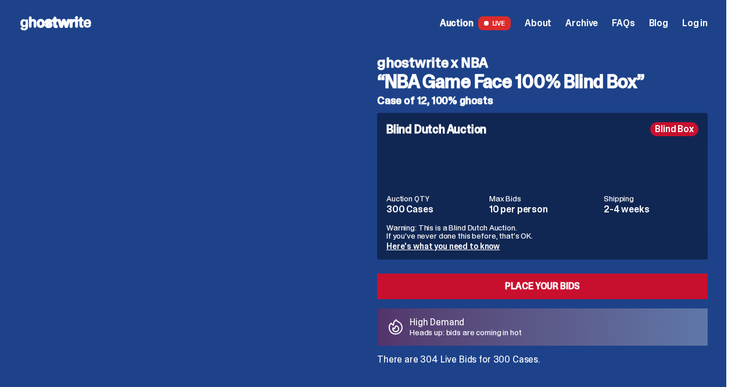 This screenshot has width=735, height=387. What do you see at coordinates (542, 231) in the screenshot?
I see `p: Warning: This is a Blind Dutch Auction. If you’ve never done this before, that’s OK.` at bounding box center [542, 231].